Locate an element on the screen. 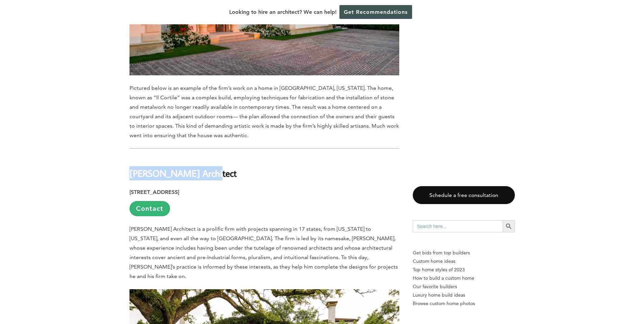  svg: Search is located at coordinates (509, 226).